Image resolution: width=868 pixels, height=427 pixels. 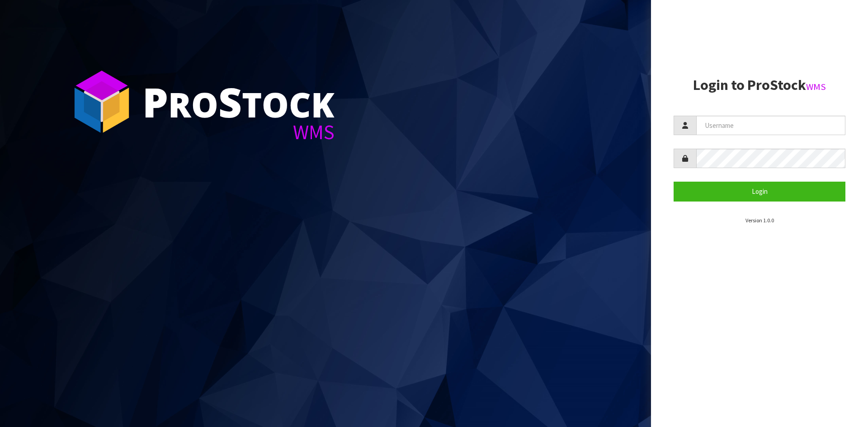 I want to click on input: Username, so click(x=770, y=125).